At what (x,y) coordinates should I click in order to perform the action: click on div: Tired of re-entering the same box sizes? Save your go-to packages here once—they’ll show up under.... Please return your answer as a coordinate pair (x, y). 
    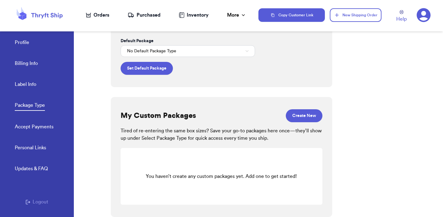
    Looking at the image, I should click on (222, 135).